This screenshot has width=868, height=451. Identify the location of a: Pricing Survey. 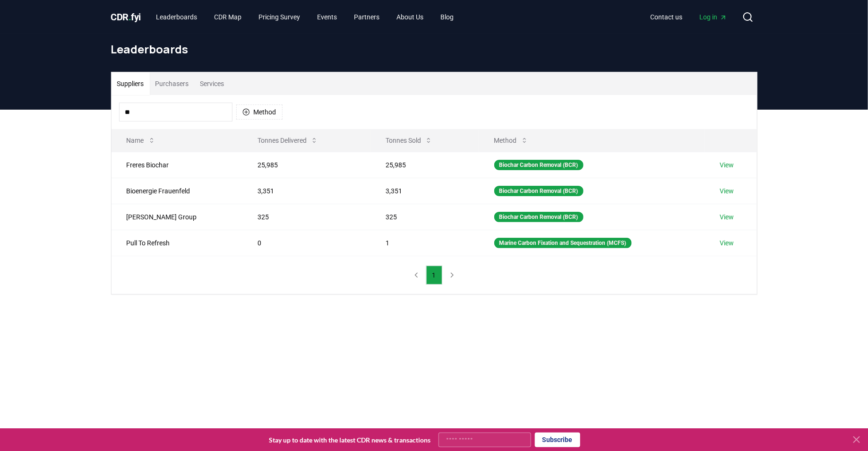
(279, 17).